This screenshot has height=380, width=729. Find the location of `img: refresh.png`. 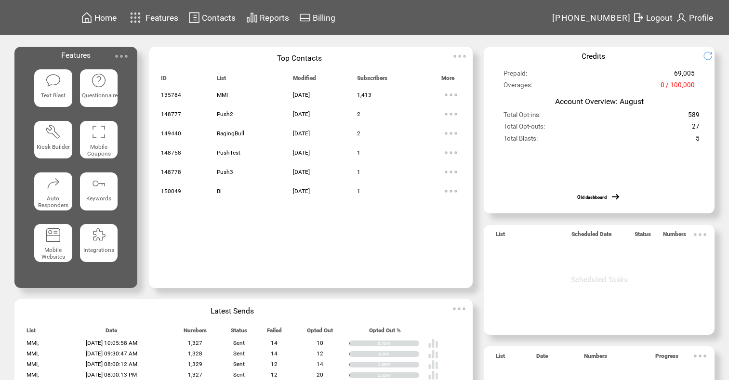

img: refresh.png is located at coordinates (711, 56).